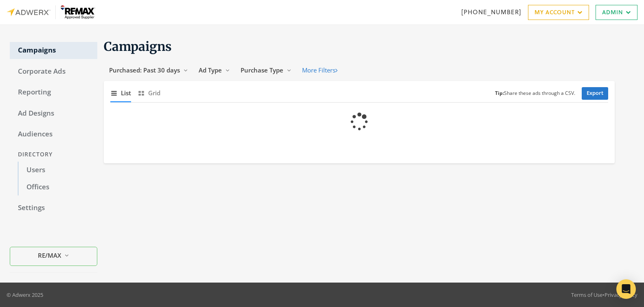 This screenshot has height=307, width=644. I want to click on a: Audiences, so click(53, 134).